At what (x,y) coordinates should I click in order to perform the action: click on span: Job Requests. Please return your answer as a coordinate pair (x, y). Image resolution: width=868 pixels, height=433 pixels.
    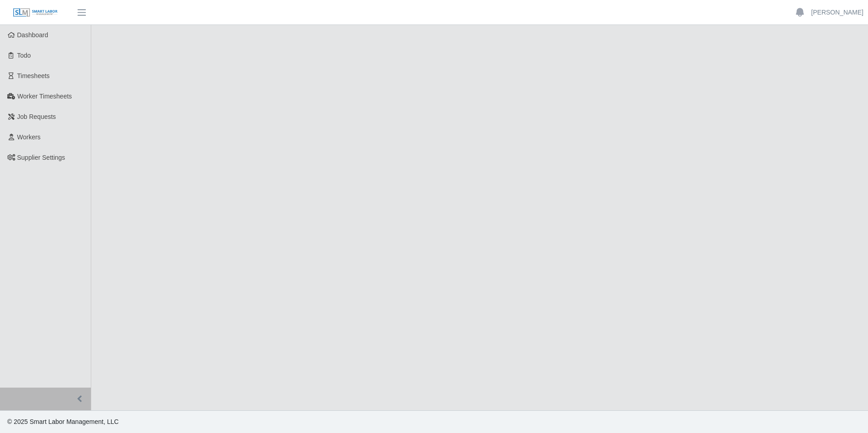
    Looking at the image, I should click on (37, 117).